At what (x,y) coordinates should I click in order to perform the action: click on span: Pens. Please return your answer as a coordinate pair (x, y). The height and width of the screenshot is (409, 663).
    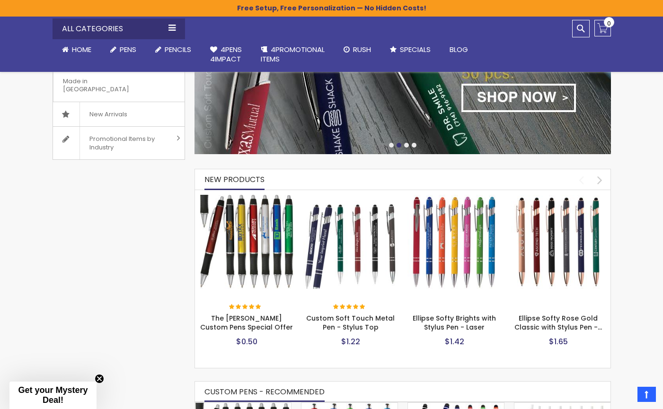
    Looking at the image, I should click on (128, 49).